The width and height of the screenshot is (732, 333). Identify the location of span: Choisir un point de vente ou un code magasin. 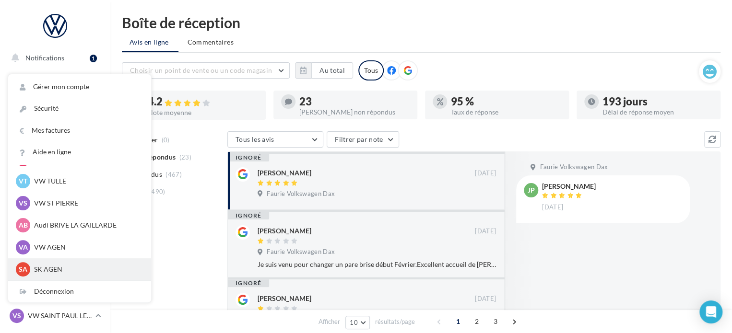
(201, 70).